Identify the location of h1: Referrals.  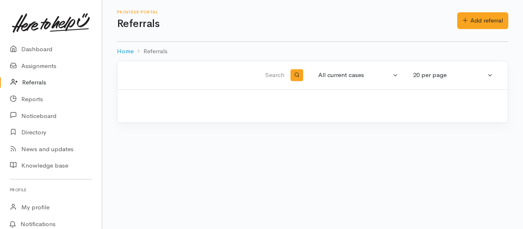
(287, 24).